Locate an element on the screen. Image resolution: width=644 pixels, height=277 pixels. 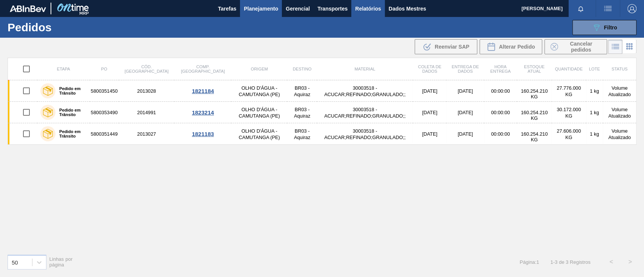
font: Hora Entrega is located at coordinates (501, 69).